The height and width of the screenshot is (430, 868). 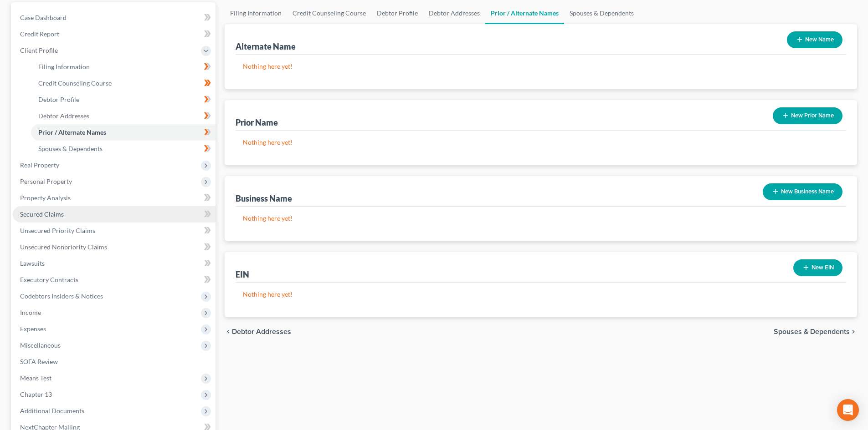 I want to click on span: Executory Contracts, so click(x=49, y=279).